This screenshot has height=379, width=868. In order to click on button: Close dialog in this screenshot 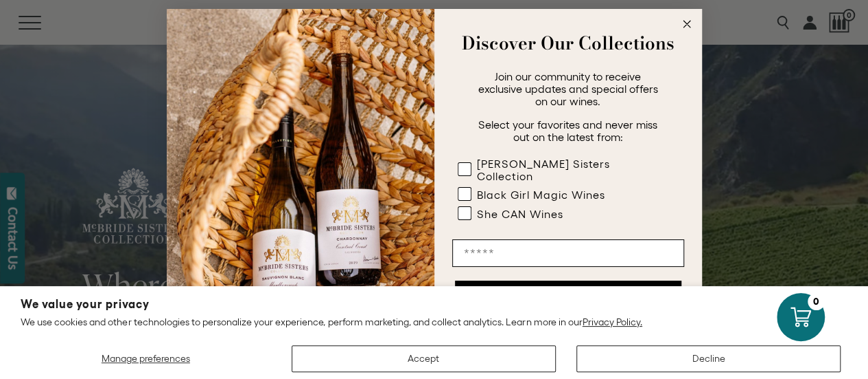, I will do `click(687, 24)`.